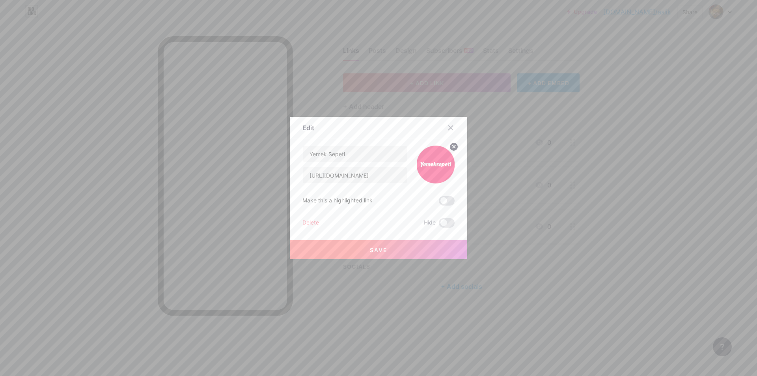  What do you see at coordinates (379, 250) in the screenshot?
I see `span: Save` at bounding box center [379, 250].